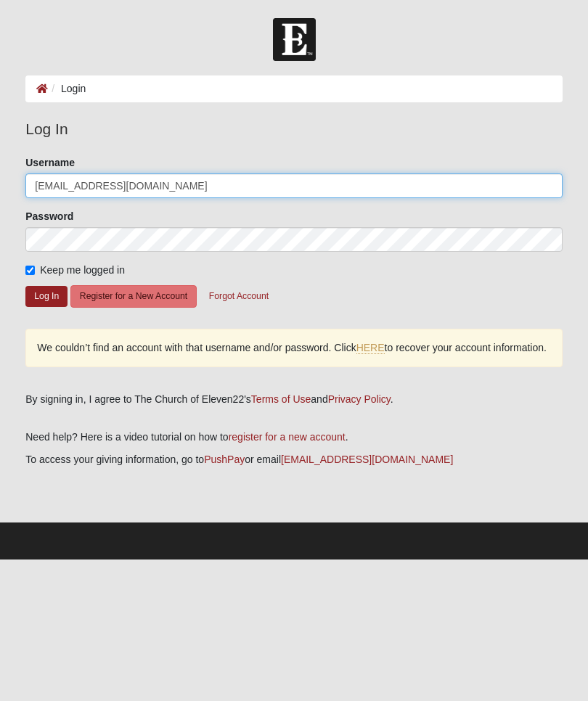 Image resolution: width=588 pixels, height=701 pixels. Describe the element at coordinates (370, 348) in the screenshot. I see `a: HERE` at that location.